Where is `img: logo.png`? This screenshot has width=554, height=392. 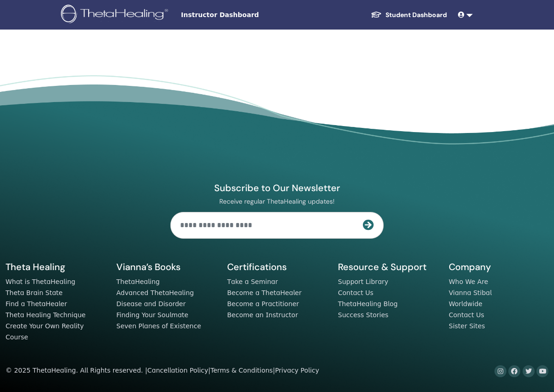 img: logo.png is located at coordinates (116, 15).